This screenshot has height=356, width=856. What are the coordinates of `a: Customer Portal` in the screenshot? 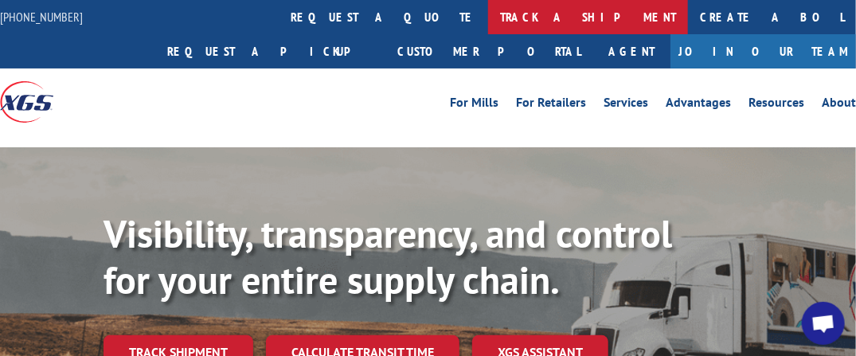 It's located at (489, 51).